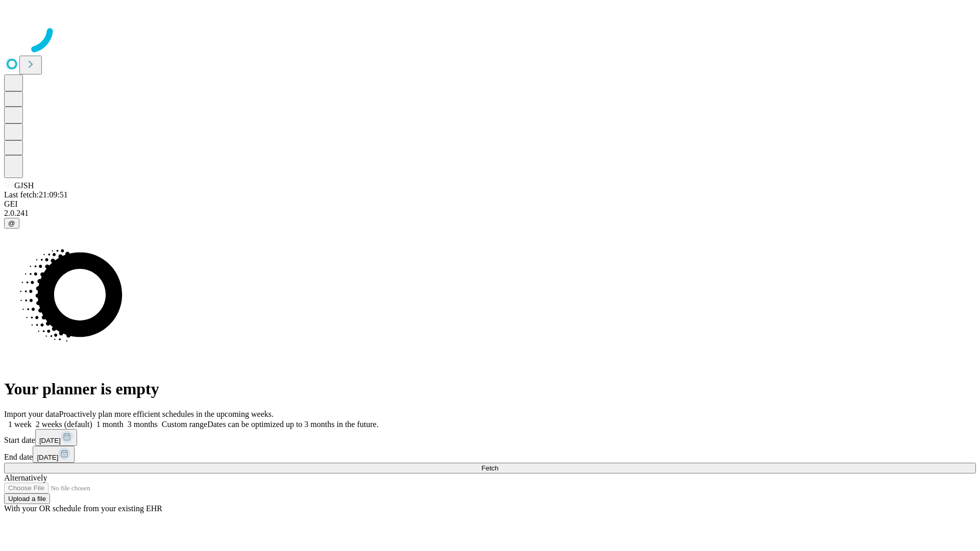 Image resolution: width=980 pixels, height=551 pixels. I want to click on div: 2.0.241, so click(490, 214).